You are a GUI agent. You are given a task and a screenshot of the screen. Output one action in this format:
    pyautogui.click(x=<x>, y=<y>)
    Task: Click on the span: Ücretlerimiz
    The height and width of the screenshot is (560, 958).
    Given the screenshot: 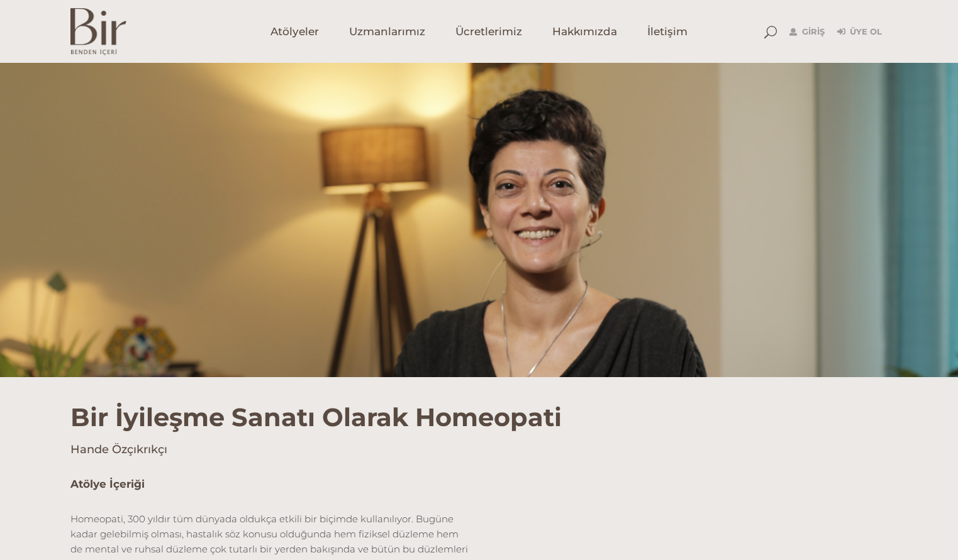 What is the action you would take?
    pyautogui.click(x=488, y=31)
    